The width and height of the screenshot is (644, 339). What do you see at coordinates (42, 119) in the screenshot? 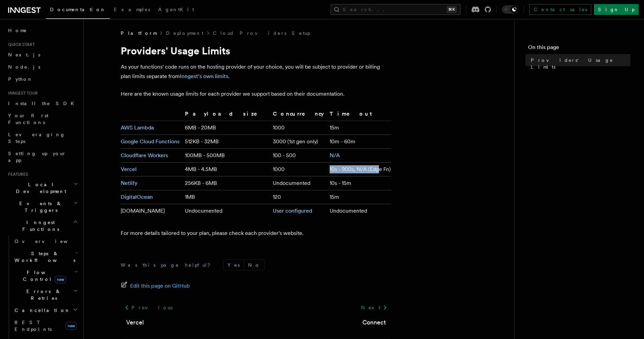
I see `a: Your first Functions` at bounding box center [42, 119].